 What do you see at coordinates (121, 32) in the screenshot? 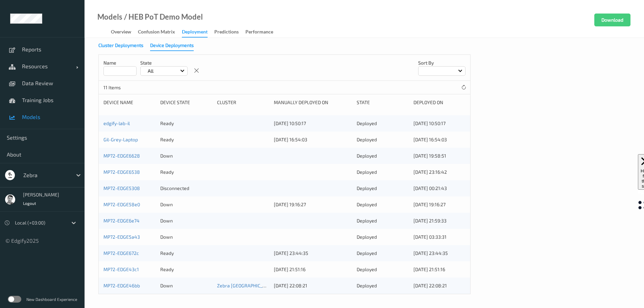
I see `div: Overview` at bounding box center [121, 32].